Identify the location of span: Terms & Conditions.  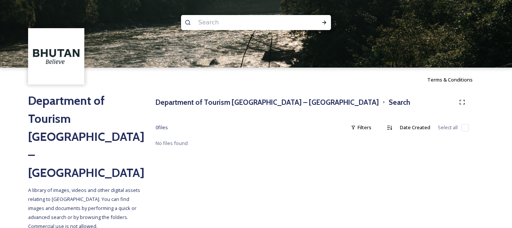
(450, 80).